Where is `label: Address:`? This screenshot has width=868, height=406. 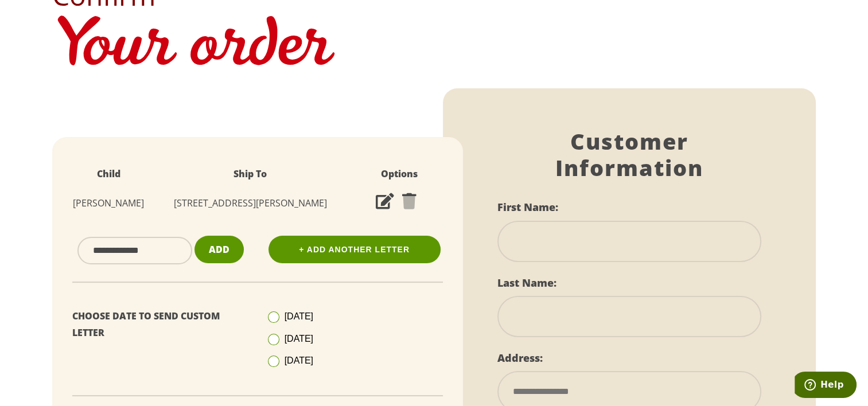
label: Address: is located at coordinates (520, 358).